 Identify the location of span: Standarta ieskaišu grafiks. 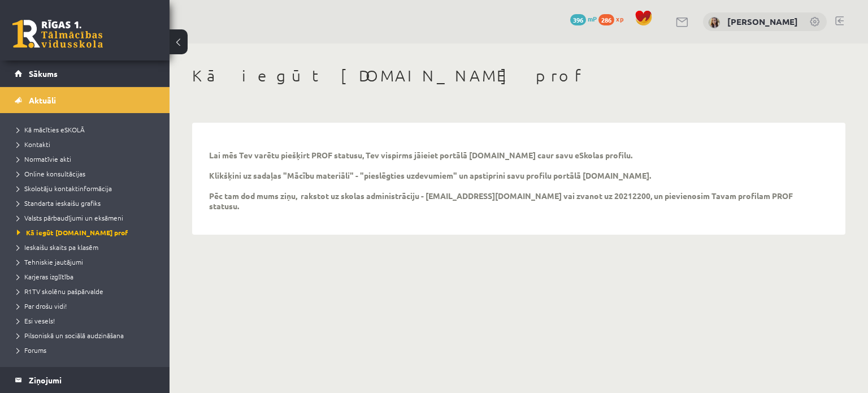
(59, 203).